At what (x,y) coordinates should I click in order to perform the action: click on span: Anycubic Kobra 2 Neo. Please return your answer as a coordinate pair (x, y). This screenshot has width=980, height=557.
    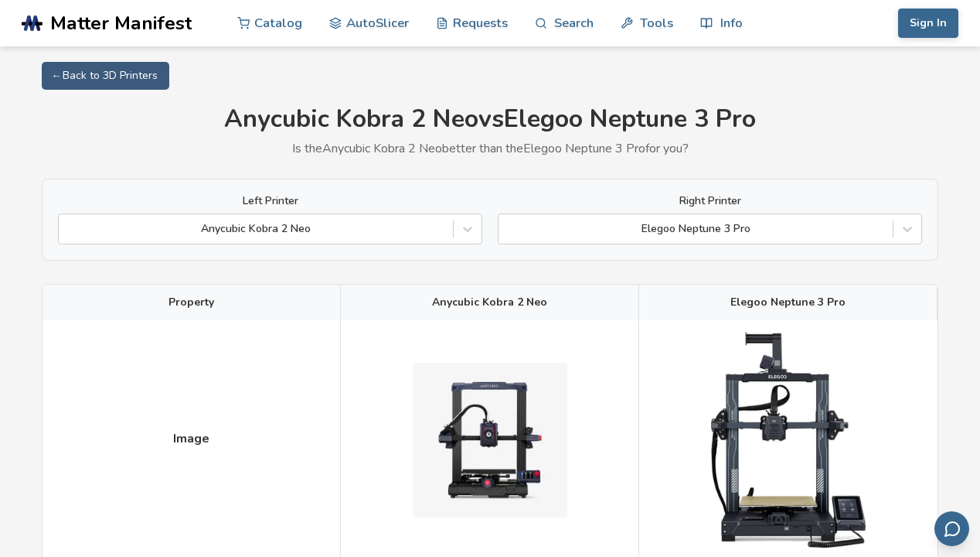
    Looking at the image, I should click on (489, 302).